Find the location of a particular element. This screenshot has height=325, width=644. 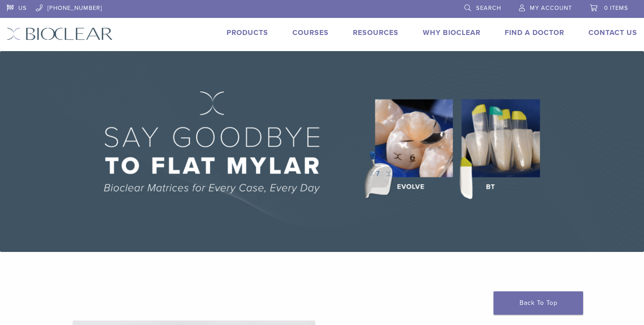

span: 0 items is located at coordinates (616, 8).